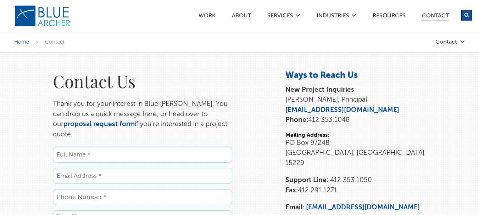  What do you see at coordinates (297, 120) in the screenshot?
I see `strong: Phone:` at bounding box center [297, 120].